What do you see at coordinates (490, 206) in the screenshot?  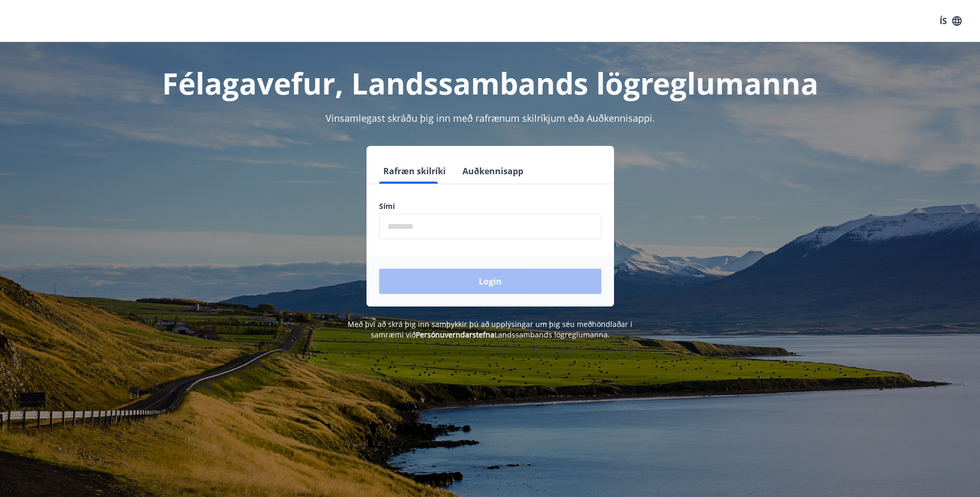 I see `label: Sími` at bounding box center [490, 206].